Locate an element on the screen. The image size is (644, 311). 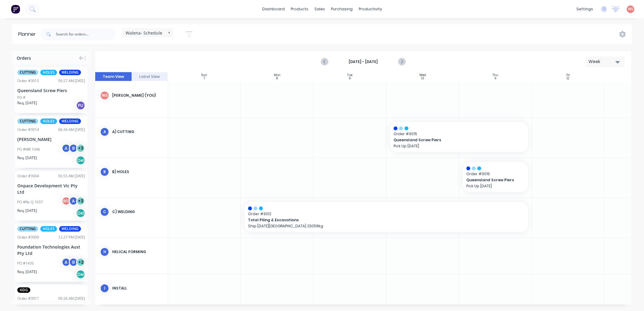
div: PO #MR 1046 is located at coordinates (29, 149).